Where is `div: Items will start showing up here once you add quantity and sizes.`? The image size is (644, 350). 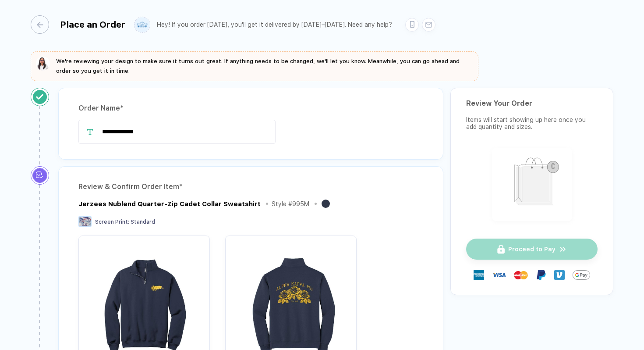
div: Items will start showing up here once you add quantity and sizes. is located at coordinates (532, 123).